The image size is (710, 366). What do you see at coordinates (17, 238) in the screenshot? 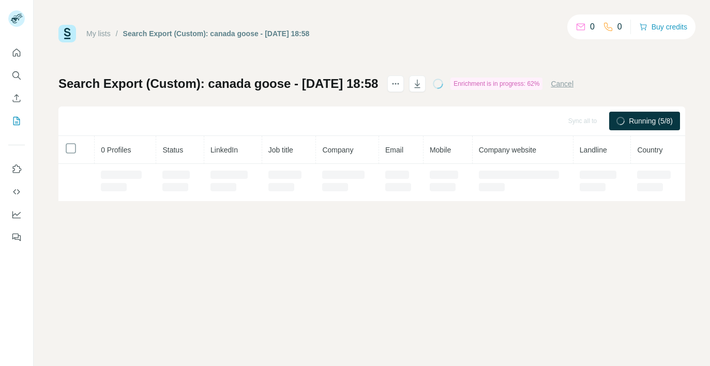
I see `button: Feedback` at bounding box center [17, 238].